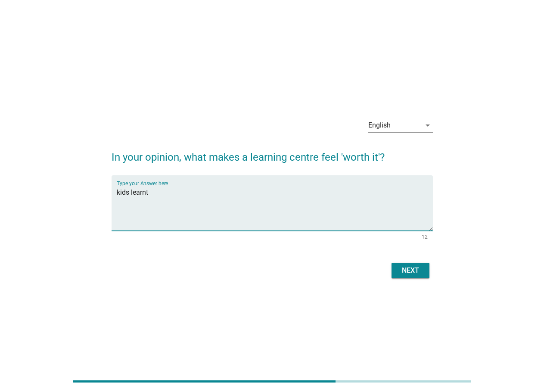 This screenshot has height=392, width=544. I want to click on h2: In your opinion, what makes a learning centre feel 'worth it'?, so click(272, 153).